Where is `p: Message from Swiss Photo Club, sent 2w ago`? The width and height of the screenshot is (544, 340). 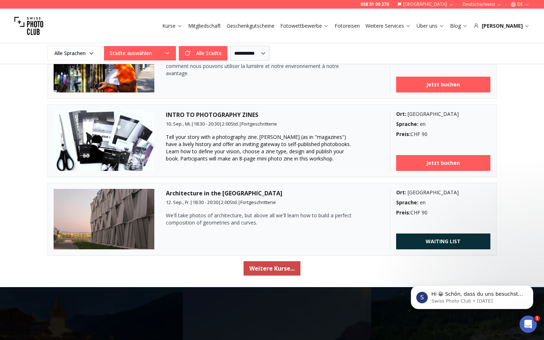 p: Message from Swiss Photo Club, sent 2w ago is located at coordinates (78, 31).